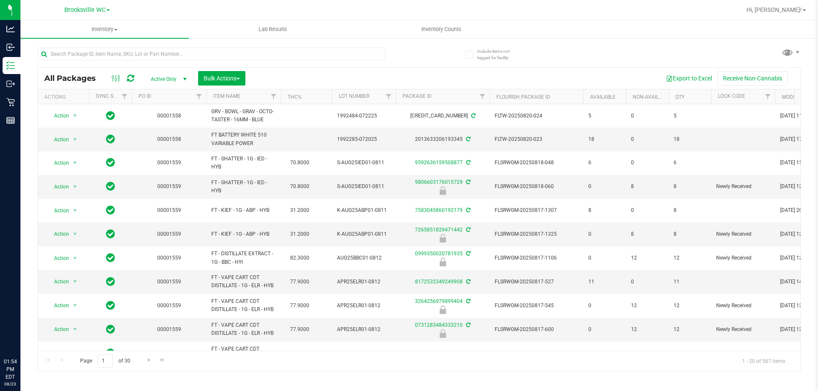 The image size is (818, 391). Describe the element at coordinates (439, 353) in the screenshot. I see `a: 5708390405175037` at that location.